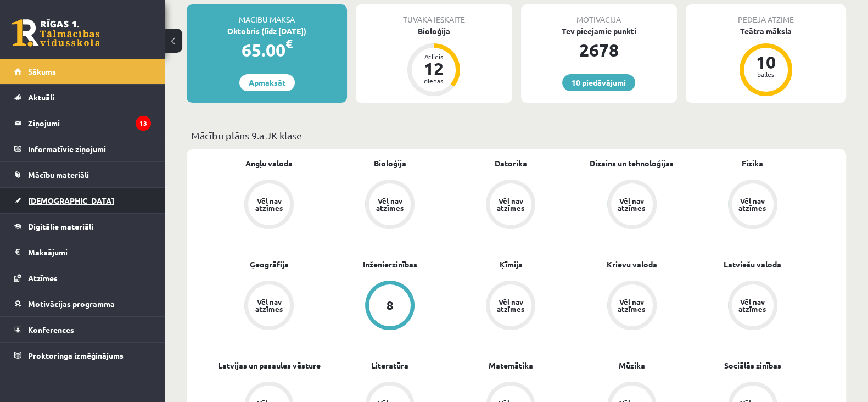 Image resolution: width=868 pixels, height=402 pixels. I want to click on div: Atlicis, so click(434, 57).